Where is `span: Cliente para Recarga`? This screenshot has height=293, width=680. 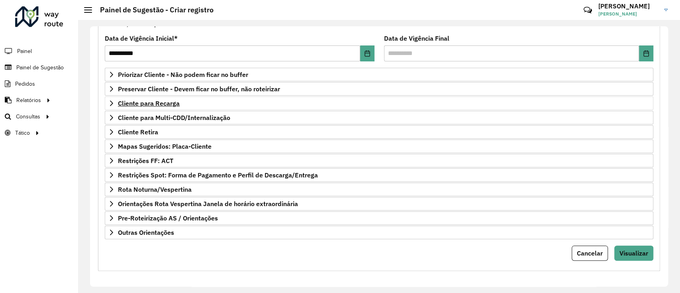 span: Cliente para Recarga is located at coordinates (149, 103).